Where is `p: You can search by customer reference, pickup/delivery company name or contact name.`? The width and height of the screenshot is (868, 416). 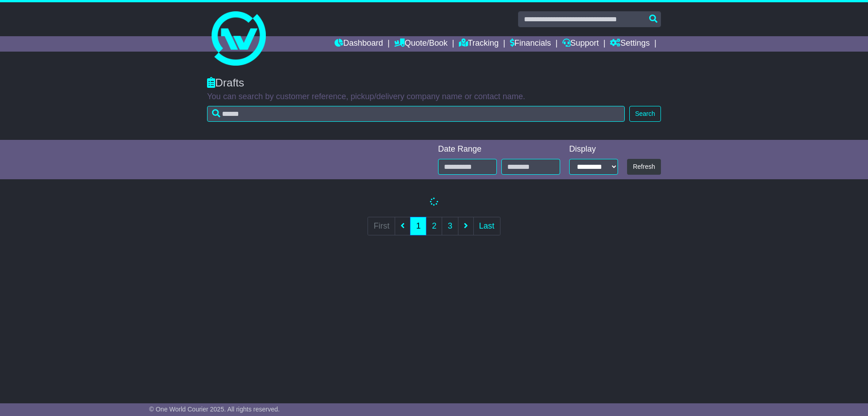
p: You can search by customer reference, pickup/delivery company name or contact name. is located at coordinates (434, 97).